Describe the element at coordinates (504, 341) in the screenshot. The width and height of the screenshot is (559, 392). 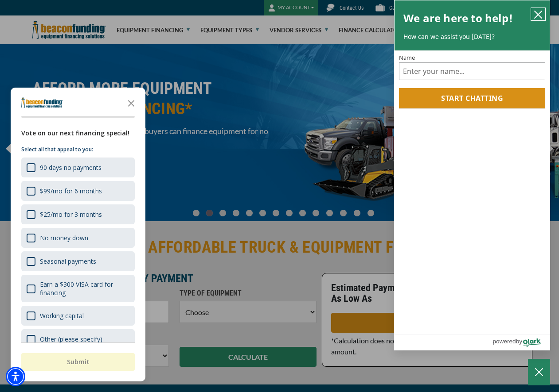
I see `span: powered` at that location.